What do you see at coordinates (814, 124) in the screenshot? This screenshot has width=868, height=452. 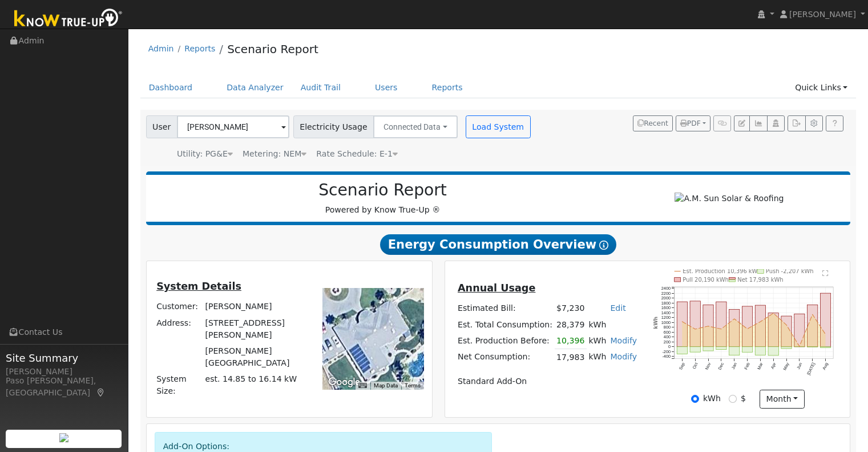 I see `button: Settings` at bounding box center [814, 124].